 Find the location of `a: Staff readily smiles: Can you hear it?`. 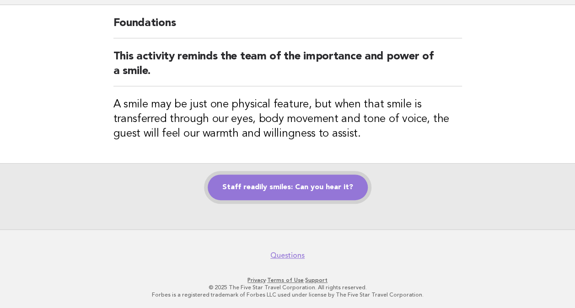

a: Staff readily smiles: Can you hear it? is located at coordinates (288, 187).